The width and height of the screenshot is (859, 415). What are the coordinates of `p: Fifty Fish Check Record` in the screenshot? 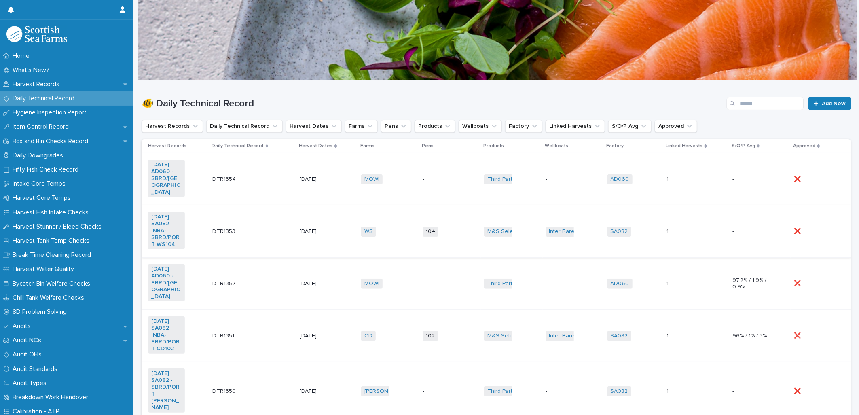 It's located at (47, 169).